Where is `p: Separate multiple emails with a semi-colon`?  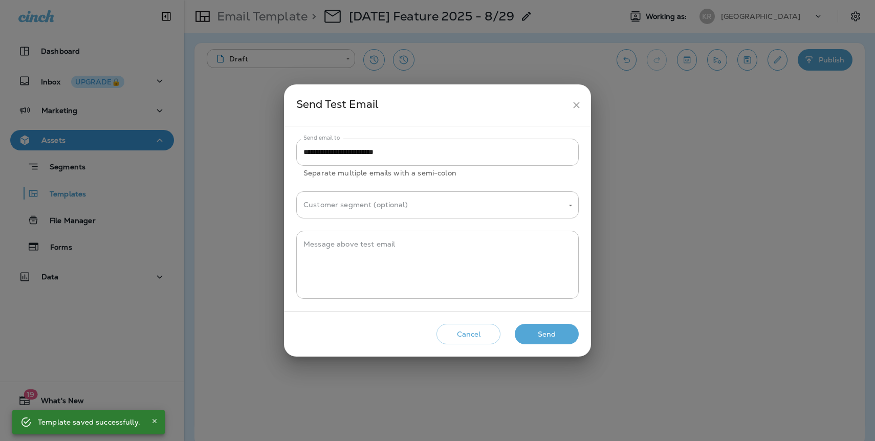
p: Separate multiple emails with a semi-colon is located at coordinates (437, 173).